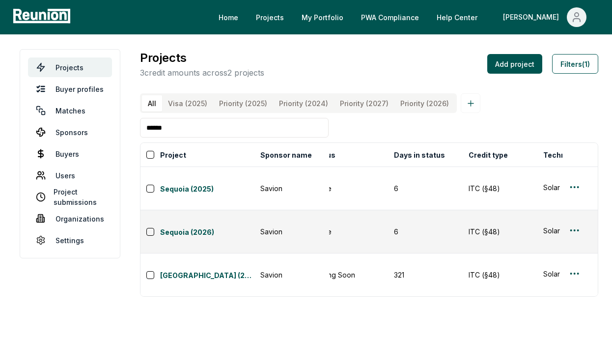  I want to click on h3: Projects, so click(202, 58).